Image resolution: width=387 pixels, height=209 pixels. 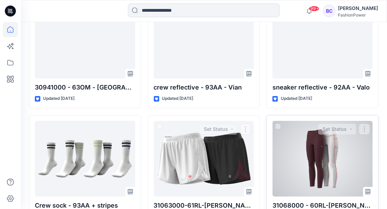 What do you see at coordinates (85, 159) in the screenshot?
I see `a: Crew sock - 93AA + stripes` at bounding box center [85, 159].